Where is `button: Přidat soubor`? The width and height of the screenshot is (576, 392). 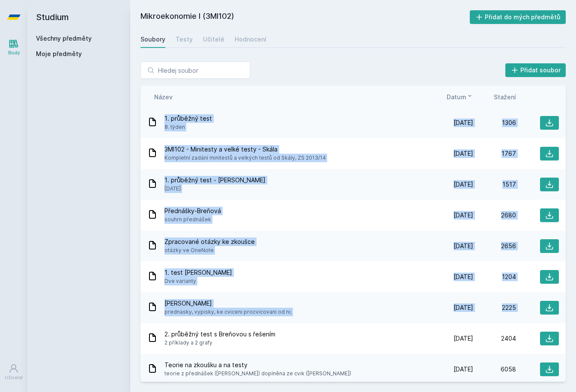 button: Přidat soubor is located at coordinates (536, 70).